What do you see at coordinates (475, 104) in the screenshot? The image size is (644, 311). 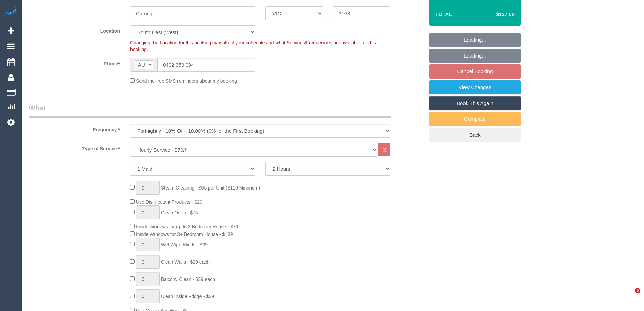 I see `a: Book This Again` at bounding box center [475, 104].